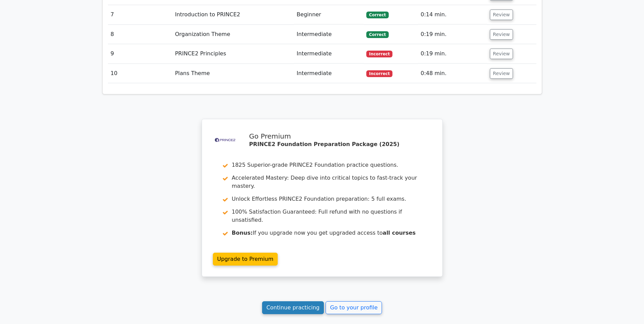 This screenshot has height=324, width=644. Describe the element at coordinates (140, 14) in the screenshot. I see `td: 7` at that location.